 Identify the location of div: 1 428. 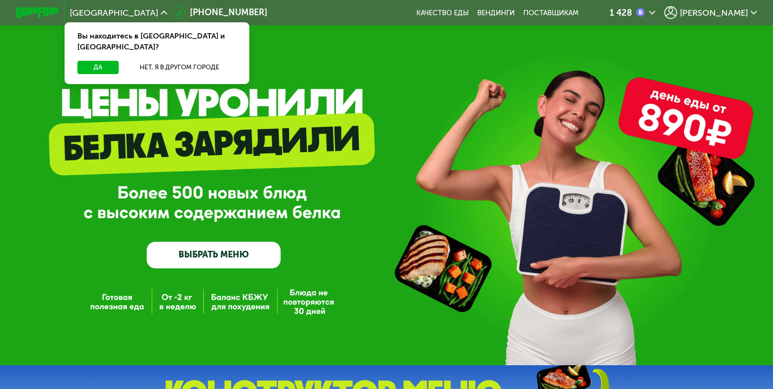
(620, 13).